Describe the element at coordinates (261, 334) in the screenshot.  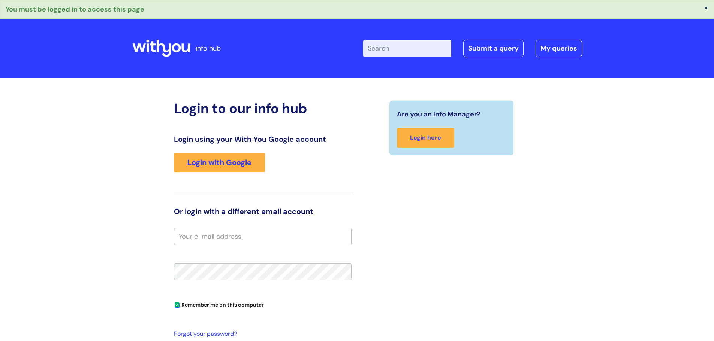
I see `a: Forgot your password?` at that location.